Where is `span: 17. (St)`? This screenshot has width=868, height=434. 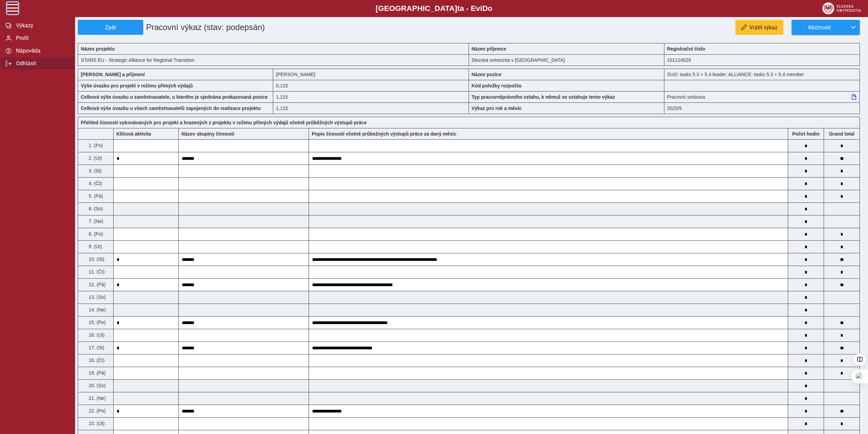 span: 17. (St) is located at coordinates (96, 347).